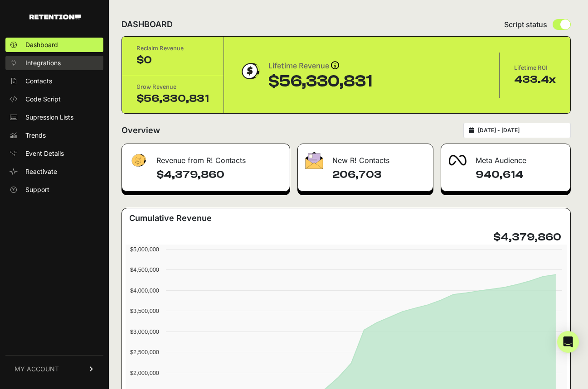  What do you see at coordinates (37, 190) in the screenshot?
I see `span: Support` at bounding box center [37, 190].